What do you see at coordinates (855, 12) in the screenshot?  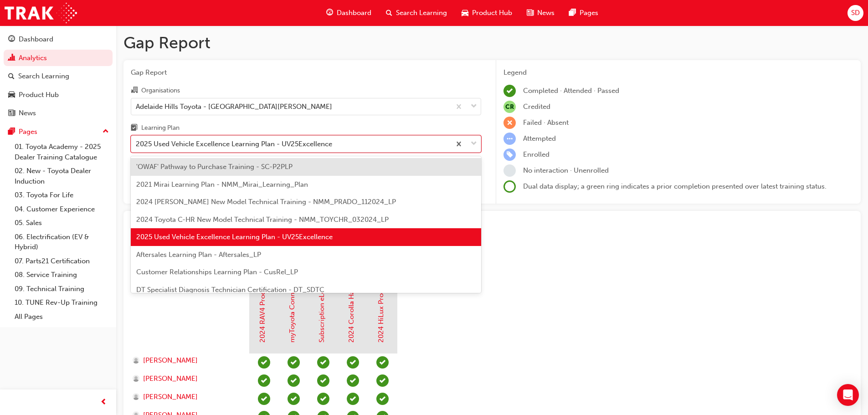 I see `button: SD` at bounding box center [855, 12].